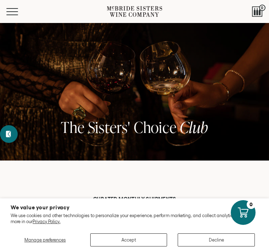 The width and height of the screenshot is (269, 250). Describe the element at coordinates (45, 240) in the screenshot. I see `button: Manage preferences` at that location.